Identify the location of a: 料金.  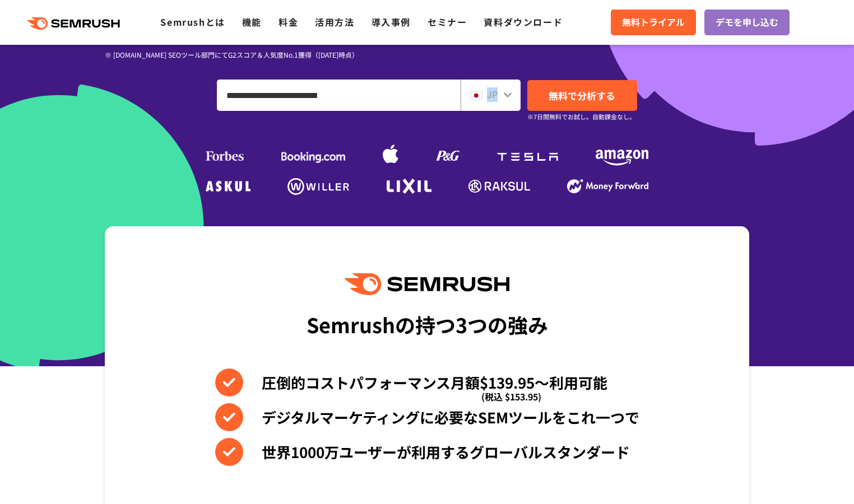
(288, 22).